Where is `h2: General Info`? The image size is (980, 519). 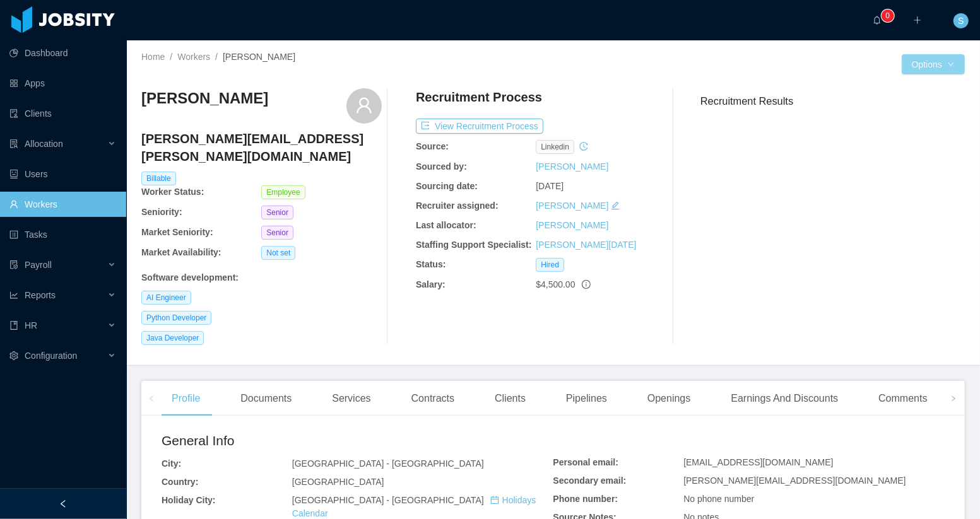
h2: General Info is located at coordinates (357, 440).